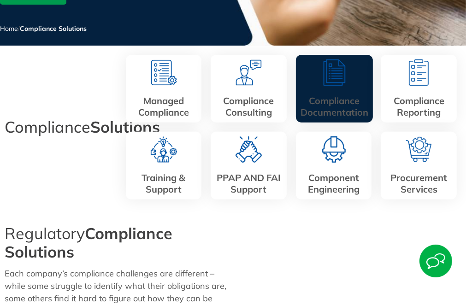 This screenshot has width=466, height=305. What do you see at coordinates (88, 242) in the screenshot?
I see `b: Compliance Solutions` at bounding box center [88, 242].